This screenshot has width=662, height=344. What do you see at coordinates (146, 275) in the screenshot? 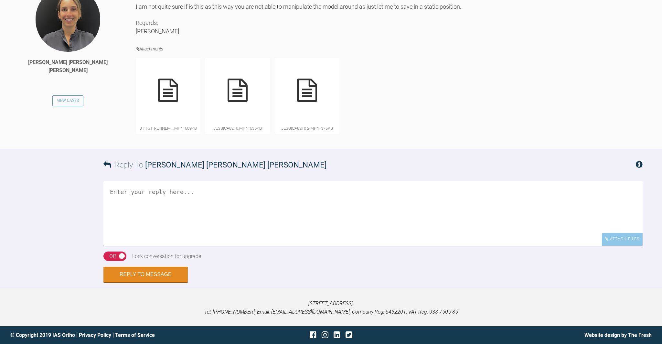
I see `button: Reply to Message` at bounding box center [146, 275].